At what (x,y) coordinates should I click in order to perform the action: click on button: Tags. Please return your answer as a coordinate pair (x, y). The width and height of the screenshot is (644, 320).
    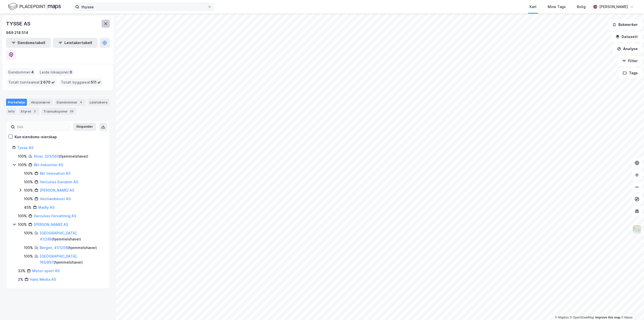
    Looking at the image, I should click on (630, 73).